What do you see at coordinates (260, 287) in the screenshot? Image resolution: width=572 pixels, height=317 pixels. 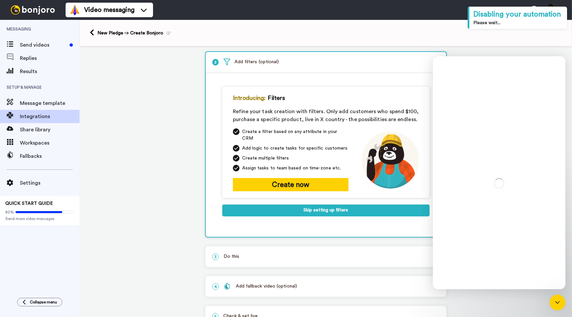 I see `div: Add fallback video (optional)` at bounding box center [260, 287].